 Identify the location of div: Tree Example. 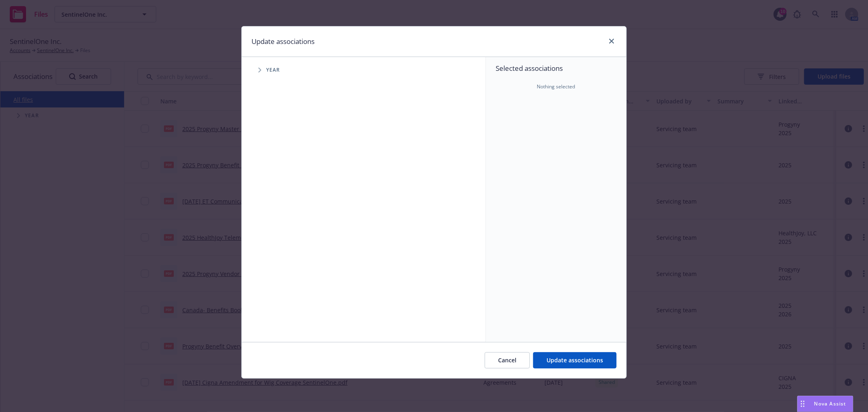
(364, 70).